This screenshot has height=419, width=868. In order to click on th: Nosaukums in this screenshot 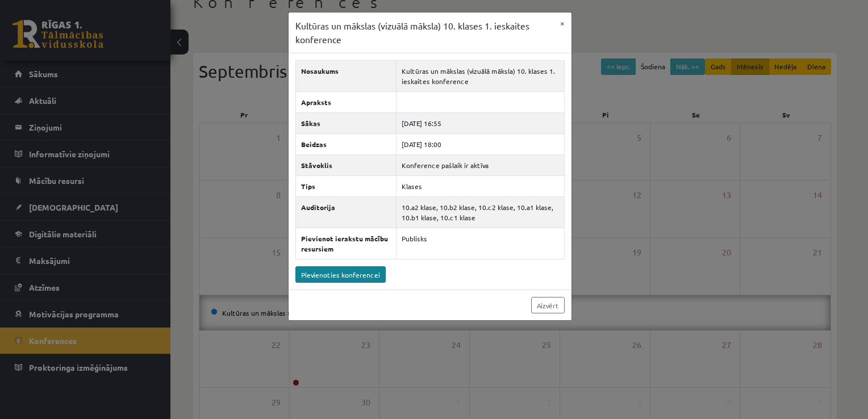, I will do `click(345, 76)`.